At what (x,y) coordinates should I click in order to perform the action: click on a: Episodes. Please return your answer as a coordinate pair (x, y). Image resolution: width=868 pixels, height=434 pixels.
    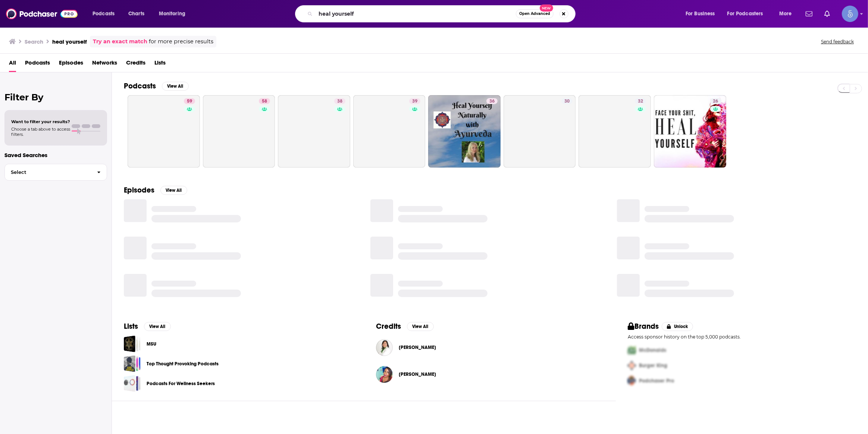
    Looking at the image, I should click on (71, 64).